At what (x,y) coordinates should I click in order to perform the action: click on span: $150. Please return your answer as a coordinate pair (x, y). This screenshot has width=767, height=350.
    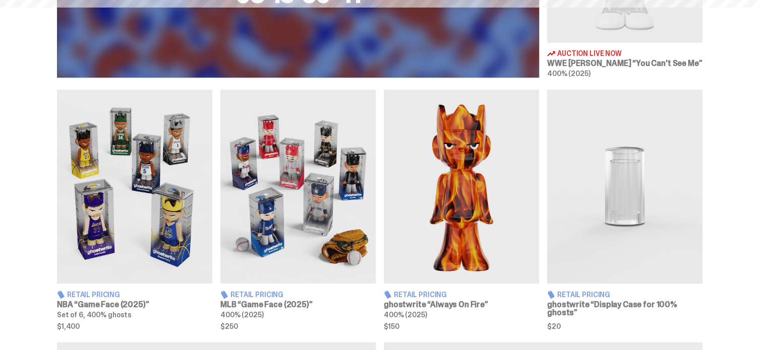
    Looking at the image, I should click on (461, 327).